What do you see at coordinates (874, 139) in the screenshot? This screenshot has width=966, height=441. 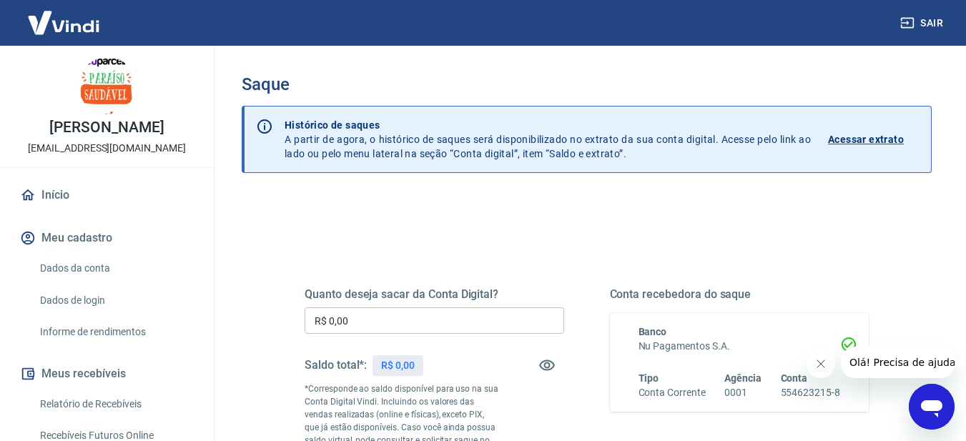 I see `a: Acessar extrato` at bounding box center [874, 139].